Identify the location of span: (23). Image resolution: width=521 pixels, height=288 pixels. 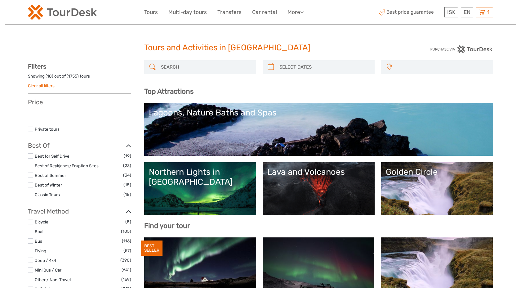
(127, 165).